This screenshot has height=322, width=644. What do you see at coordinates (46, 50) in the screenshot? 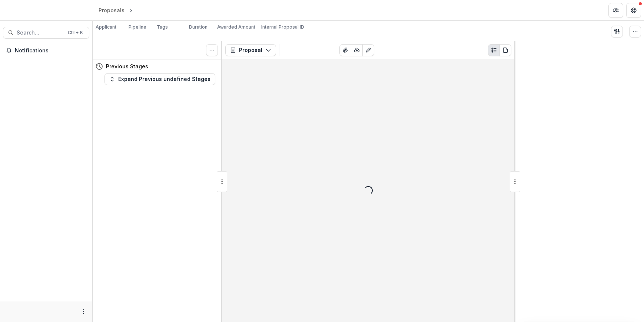
I see `button: Notifications` at bounding box center [46, 50].